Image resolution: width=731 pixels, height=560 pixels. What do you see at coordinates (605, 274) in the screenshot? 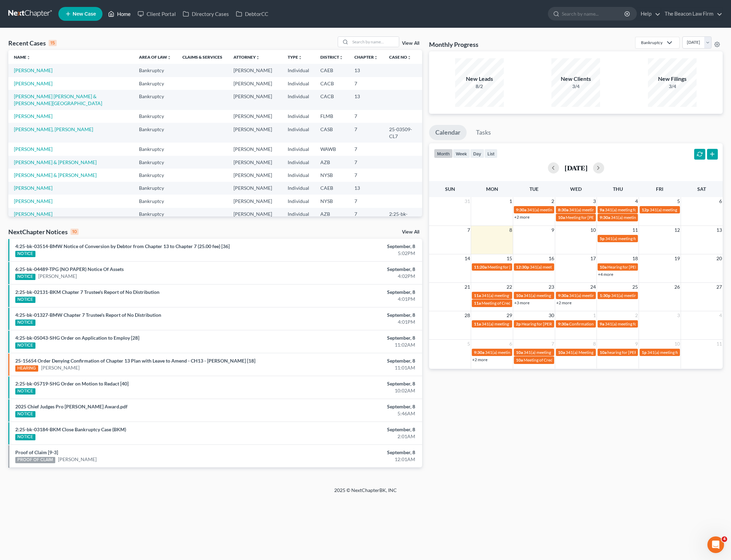
I see `a: +4 more` at bounding box center [605, 274].